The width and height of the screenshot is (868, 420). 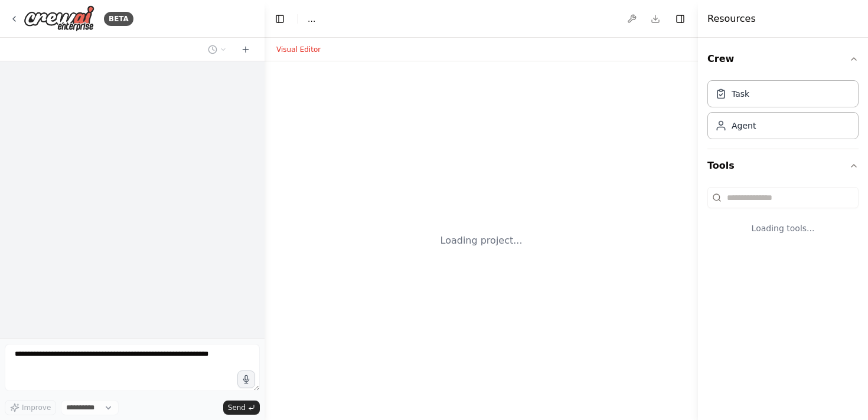 I want to click on button: Visual Editor, so click(x=298, y=49).